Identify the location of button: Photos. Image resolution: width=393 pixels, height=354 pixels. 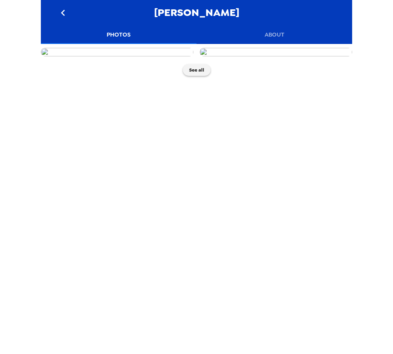
(119, 35).